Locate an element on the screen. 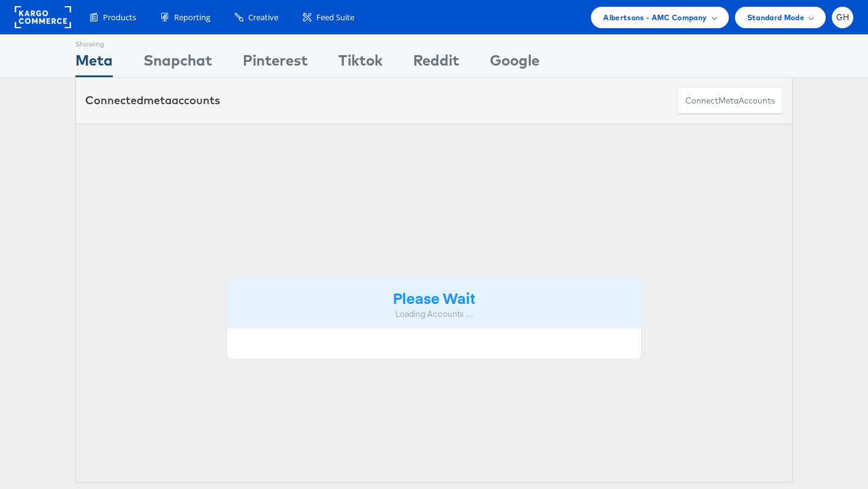  span: Feed Suite is located at coordinates (335, 17).